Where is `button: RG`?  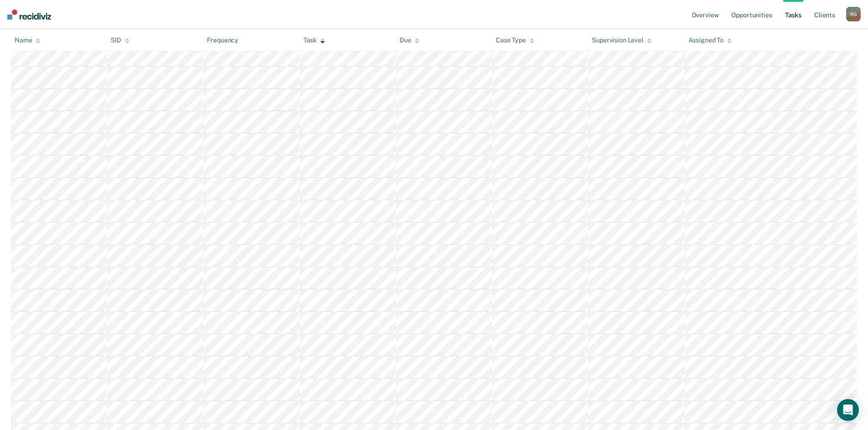
button: RG is located at coordinates (853, 14).